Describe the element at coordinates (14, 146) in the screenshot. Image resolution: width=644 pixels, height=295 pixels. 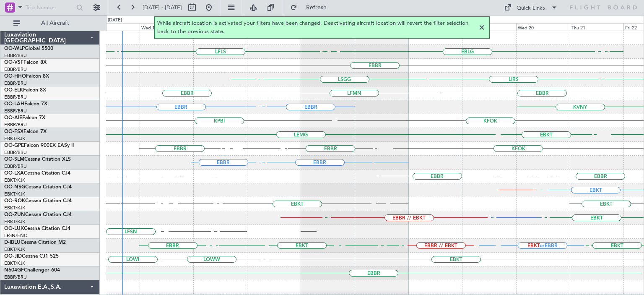
I see `span: OO-GPE` at that location.